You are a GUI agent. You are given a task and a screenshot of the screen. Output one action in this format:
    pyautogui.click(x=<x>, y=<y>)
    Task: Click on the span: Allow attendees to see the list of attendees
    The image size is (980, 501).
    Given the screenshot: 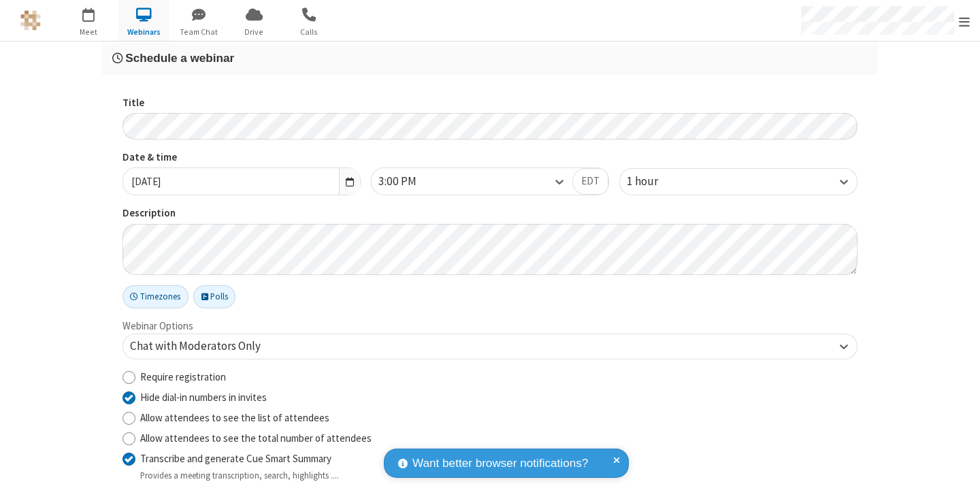 What is the action you would take?
    pyautogui.click(x=235, y=417)
    